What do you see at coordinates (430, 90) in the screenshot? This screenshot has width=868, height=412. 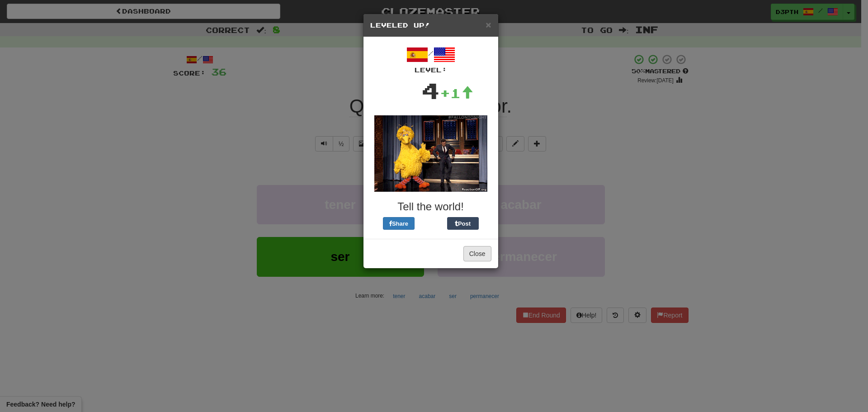 I see `div: 4` at bounding box center [430, 90].